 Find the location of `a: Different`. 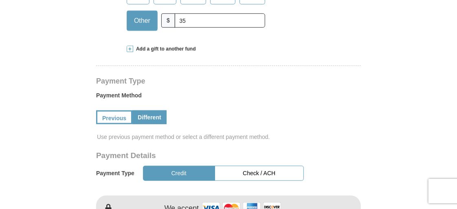

a: Different is located at coordinates (150, 117).